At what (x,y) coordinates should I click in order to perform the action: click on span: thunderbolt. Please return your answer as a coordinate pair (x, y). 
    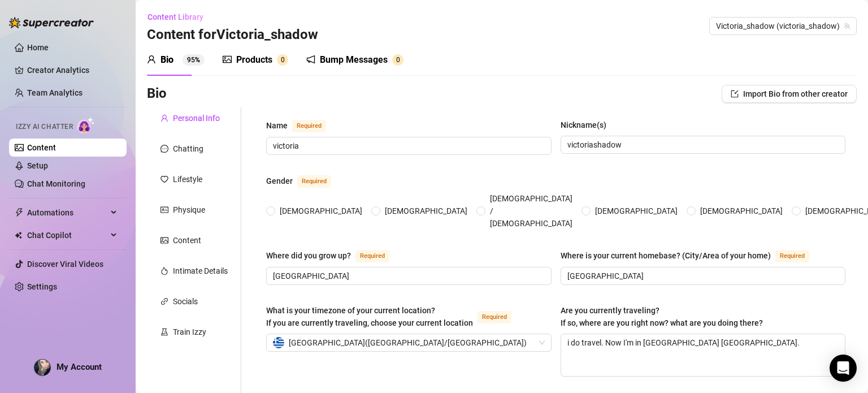
    Looking at the image, I should click on (19, 212).